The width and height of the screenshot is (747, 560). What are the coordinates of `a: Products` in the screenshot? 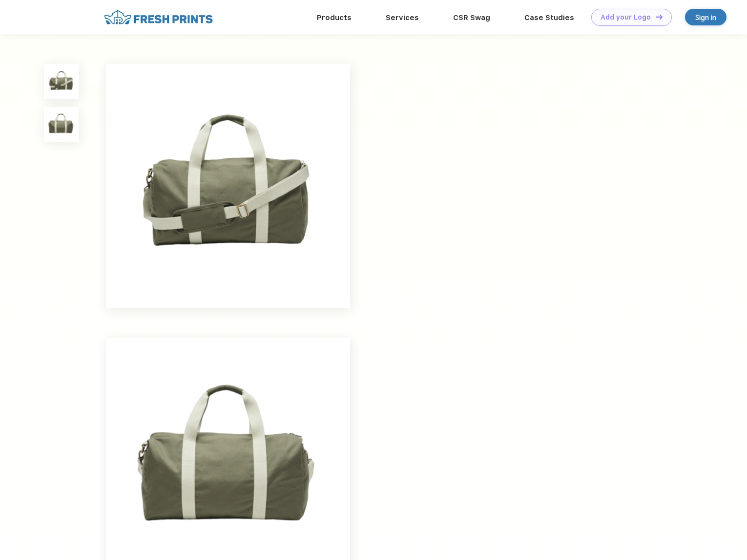 It's located at (334, 18).